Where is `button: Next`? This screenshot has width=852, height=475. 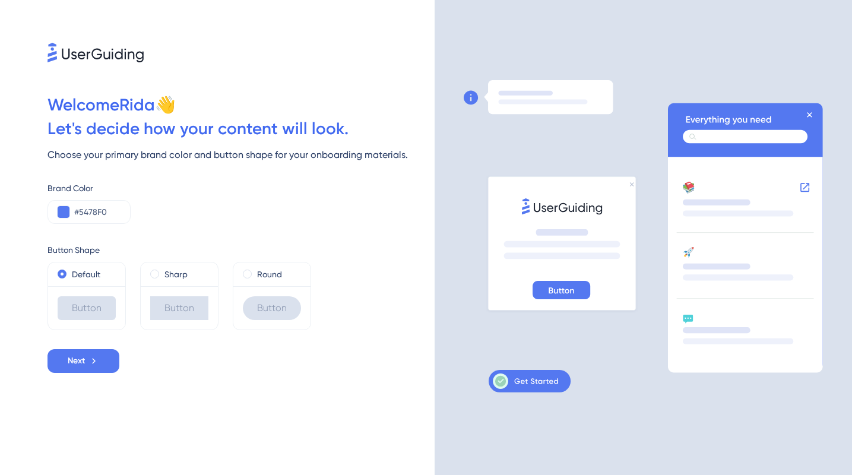 button: Next is located at coordinates (83, 361).